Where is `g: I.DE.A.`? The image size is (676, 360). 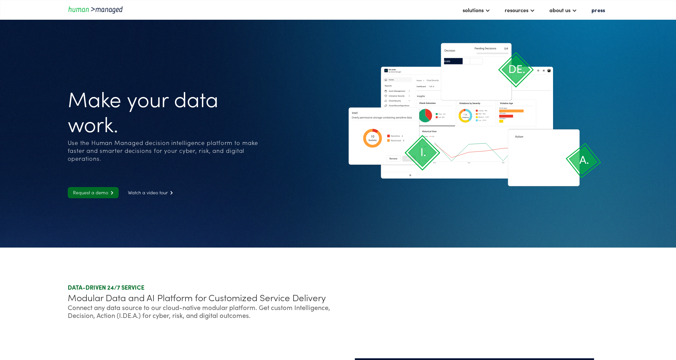
g: I.DE.A. is located at coordinates (432, 86).